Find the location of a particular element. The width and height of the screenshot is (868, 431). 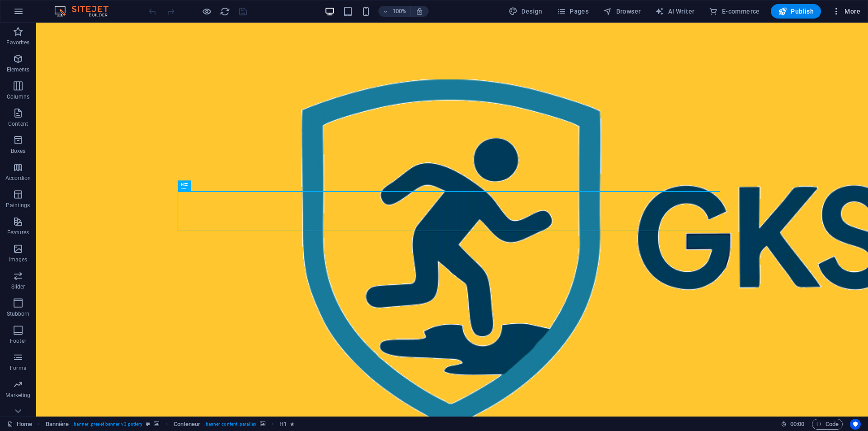

button: Design is located at coordinates (526, 11).